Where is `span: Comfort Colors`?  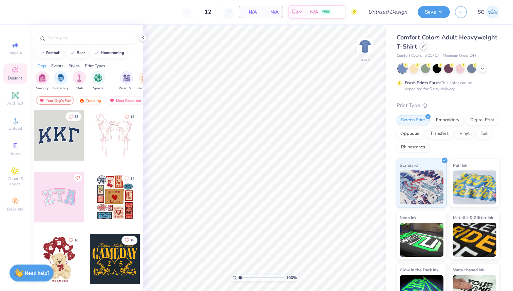
span: Comfort Colors is located at coordinates (409, 56).